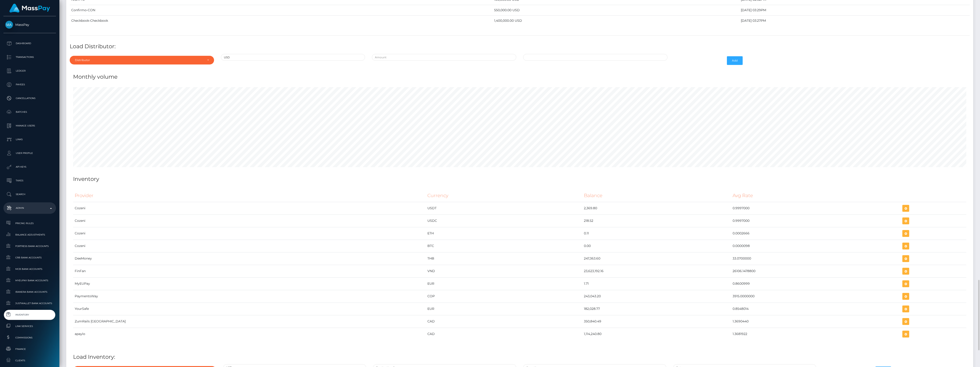  What do you see at coordinates (30, 180) in the screenshot?
I see `p: Taxes` at bounding box center [30, 180].